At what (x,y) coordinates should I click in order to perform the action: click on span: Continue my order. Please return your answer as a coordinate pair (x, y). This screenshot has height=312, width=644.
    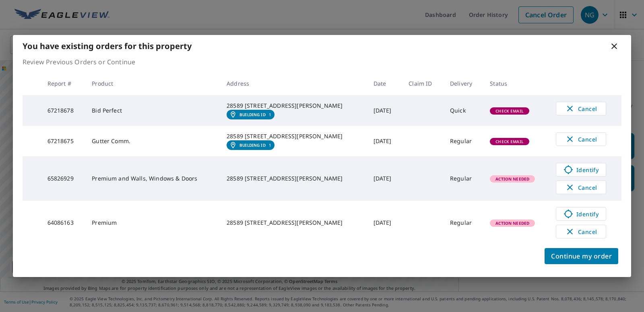
    Looking at the image, I should click on (581, 256).